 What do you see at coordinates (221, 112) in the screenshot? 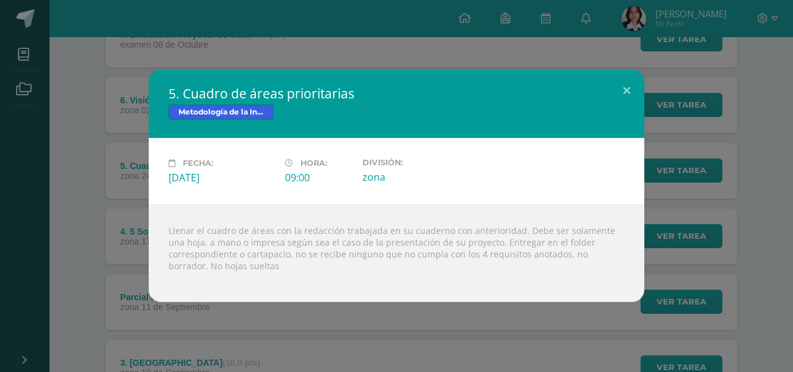
I see `span: Metodología de la Investigación` at bounding box center [221, 112].